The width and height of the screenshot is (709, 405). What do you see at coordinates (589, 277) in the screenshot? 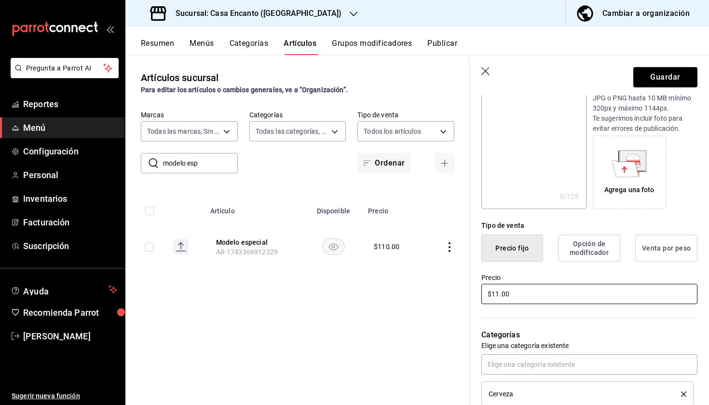
I see `label: Precio` at bounding box center [589, 277].